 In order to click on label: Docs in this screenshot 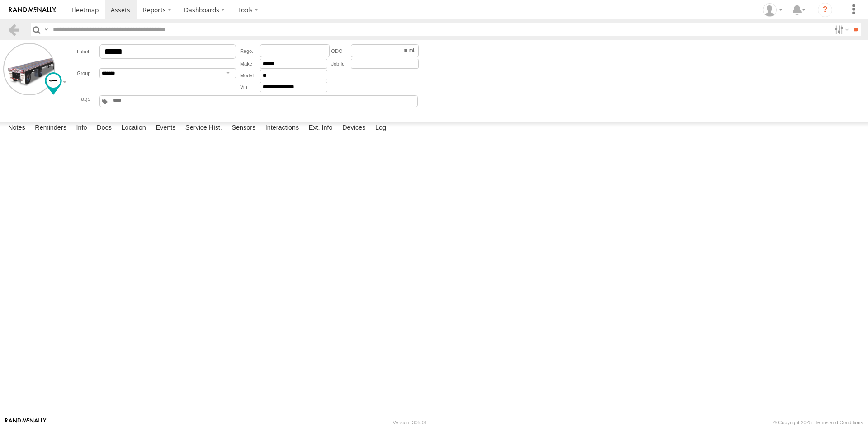, I will do `click(104, 128)`.